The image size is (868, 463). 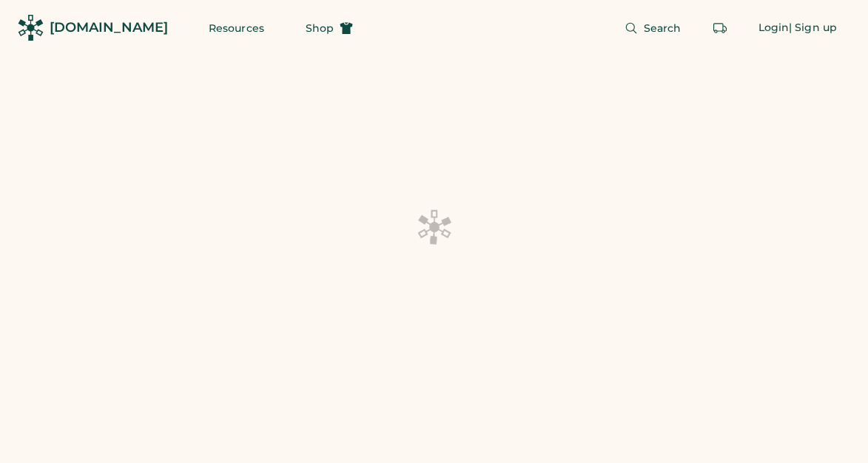 What do you see at coordinates (653, 28) in the screenshot?
I see `button: Search` at bounding box center [653, 28].